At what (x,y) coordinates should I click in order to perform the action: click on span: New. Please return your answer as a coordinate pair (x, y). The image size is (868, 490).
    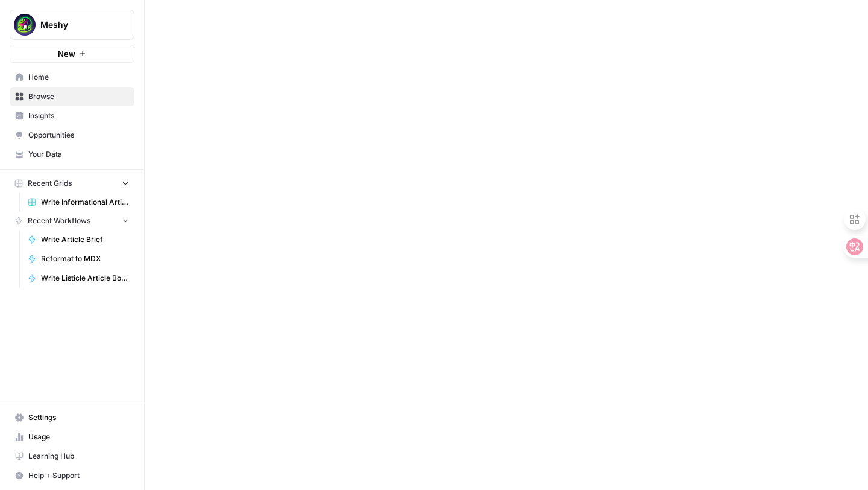
    Looking at the image, I should click on (66, 54).